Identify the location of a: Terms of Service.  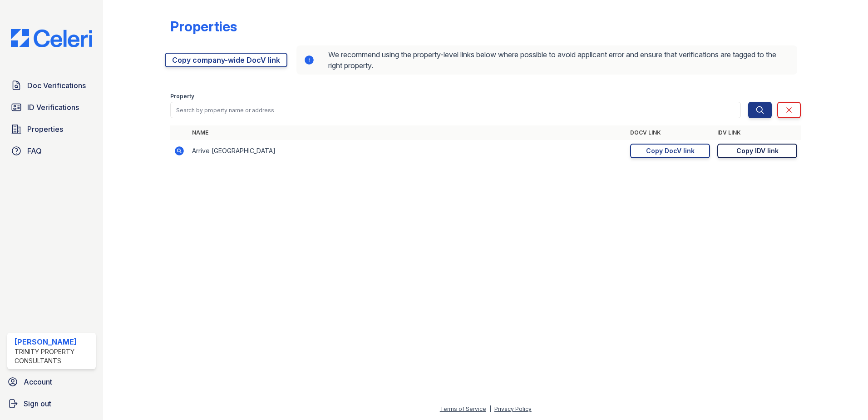
(463, 408).